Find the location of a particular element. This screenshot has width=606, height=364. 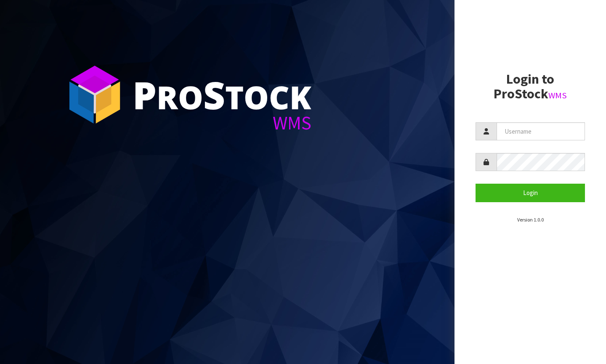

small: WMS is located at coordinates (557, 95).